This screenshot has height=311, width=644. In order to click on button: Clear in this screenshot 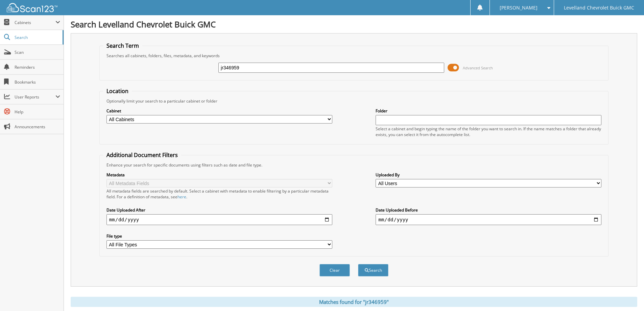, I will do `click(335, 270)`.